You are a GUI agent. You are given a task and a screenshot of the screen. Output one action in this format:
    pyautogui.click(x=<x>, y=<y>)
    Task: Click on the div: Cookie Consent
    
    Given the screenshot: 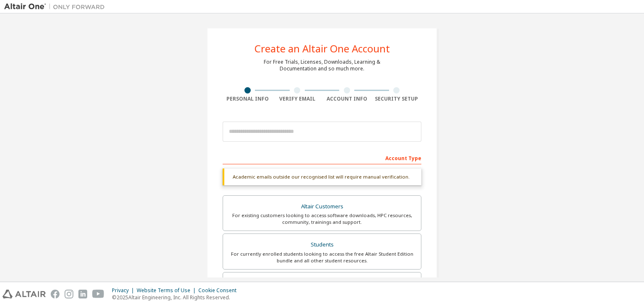 What is the action you would take?
    pyautogui.click(x=220, y=291)
    